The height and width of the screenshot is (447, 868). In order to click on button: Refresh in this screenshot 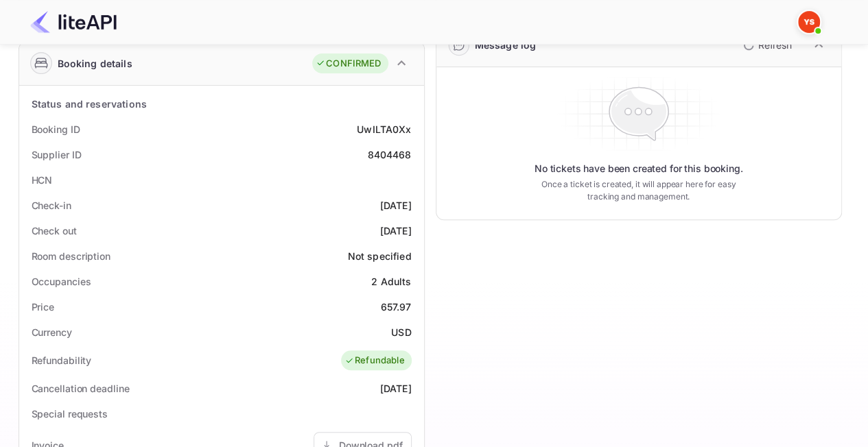, I will do `click(766, 45)`.